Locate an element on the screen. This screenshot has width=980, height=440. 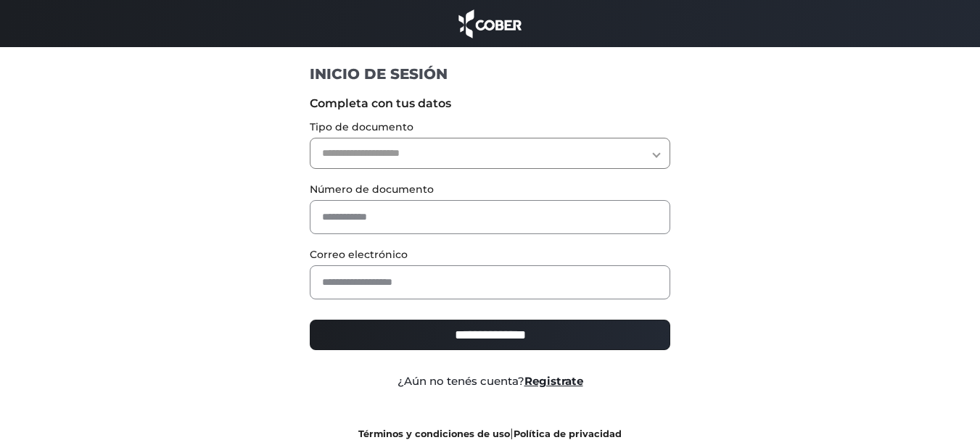
a: Registrate is located at coordinates (554, 380).